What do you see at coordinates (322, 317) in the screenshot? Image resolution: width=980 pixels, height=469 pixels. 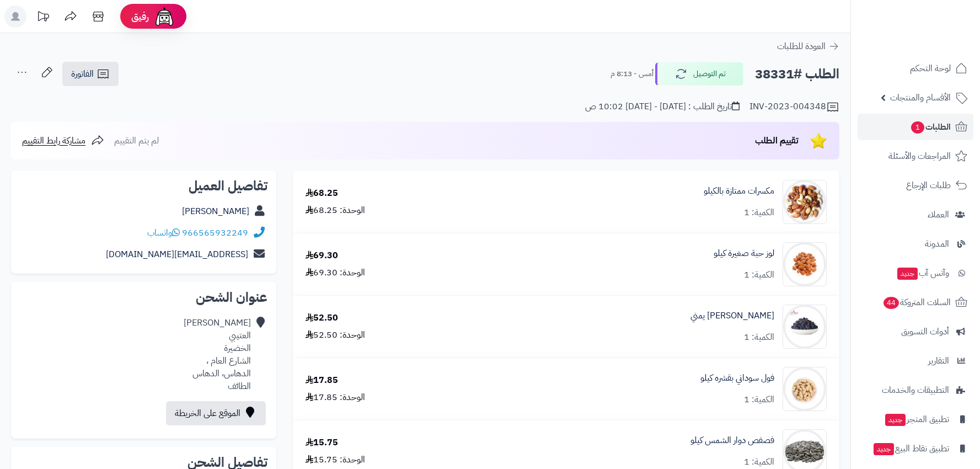 I see `div: 52.50` at bounding box center [322, 317].